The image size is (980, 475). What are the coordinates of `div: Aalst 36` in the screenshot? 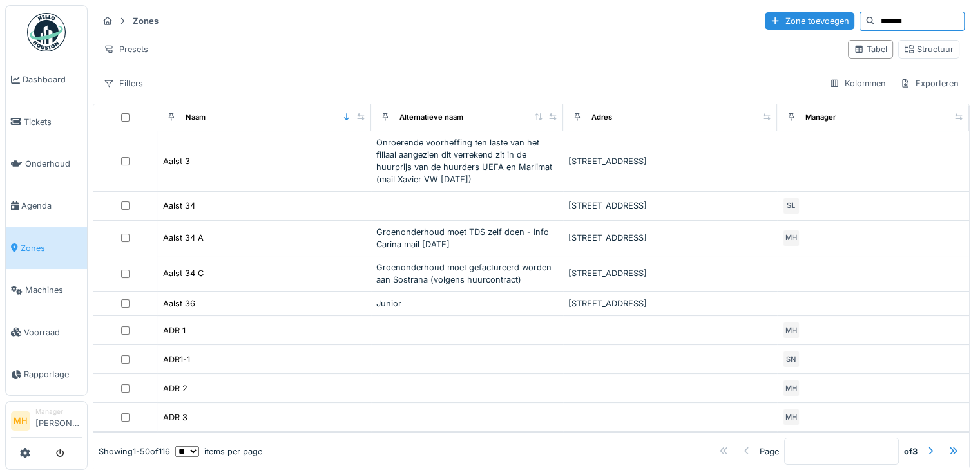 It's located at (179, 304).